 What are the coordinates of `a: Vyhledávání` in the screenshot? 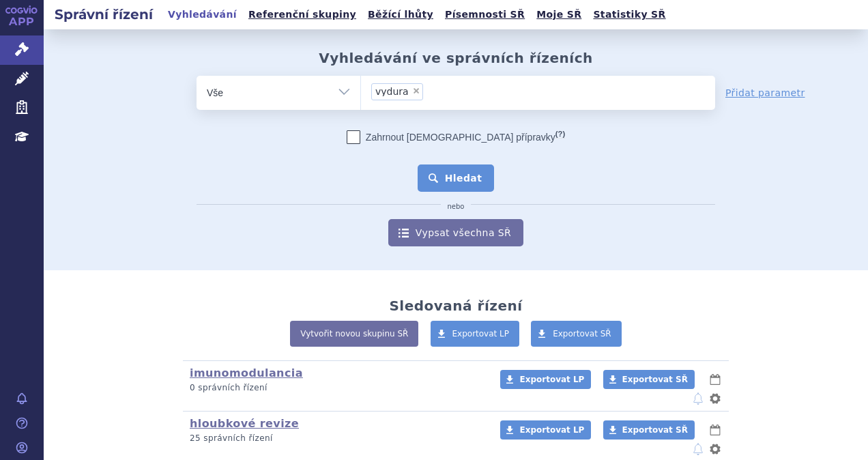 It's located at (202, 15).